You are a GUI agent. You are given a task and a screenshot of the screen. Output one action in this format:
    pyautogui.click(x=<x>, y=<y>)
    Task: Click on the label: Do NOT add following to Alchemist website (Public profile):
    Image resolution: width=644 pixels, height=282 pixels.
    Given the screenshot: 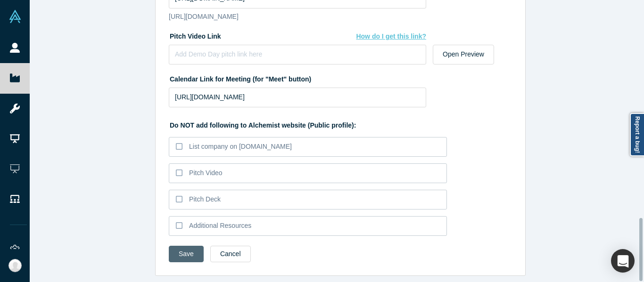 What is the action you would take?
    pyautogui.click(x=340, y=124)
    